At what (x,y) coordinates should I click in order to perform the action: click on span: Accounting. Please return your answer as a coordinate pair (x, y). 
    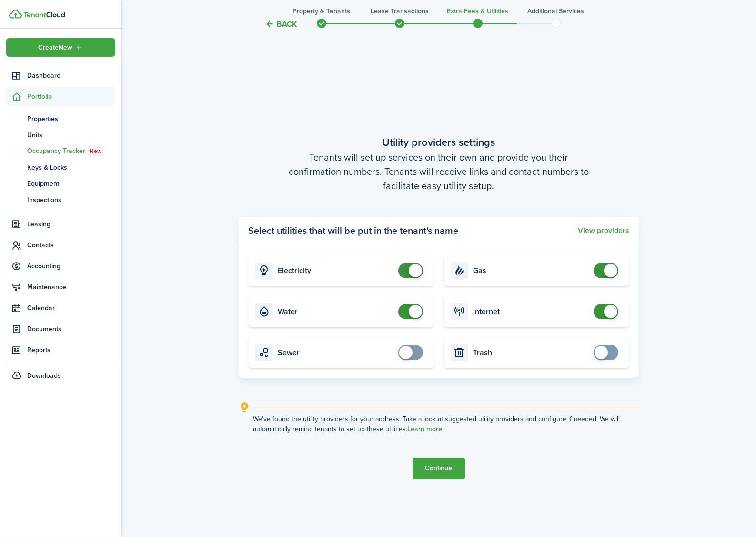
    Looking at the image, I should click on (71, 266).